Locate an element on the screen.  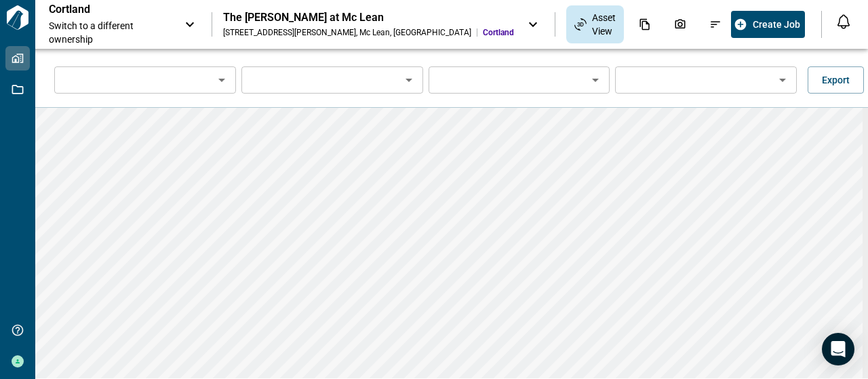
div: Documents is located at coordinates (644, 24).